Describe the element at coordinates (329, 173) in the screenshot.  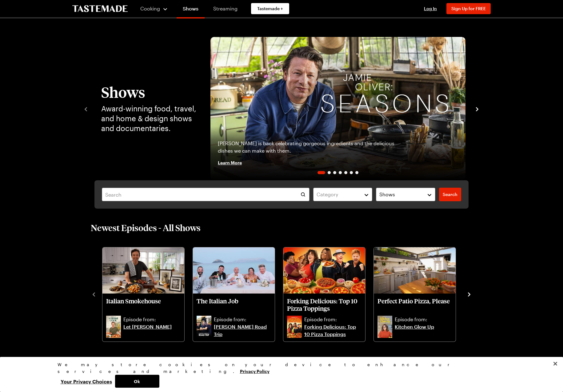
I see `span: Go to slide 2` at that location.